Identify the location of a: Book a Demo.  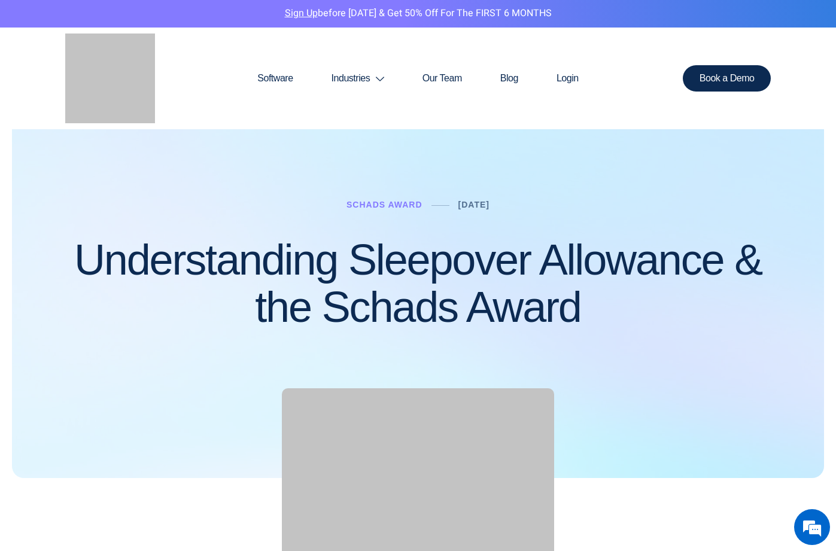
(727, 78).